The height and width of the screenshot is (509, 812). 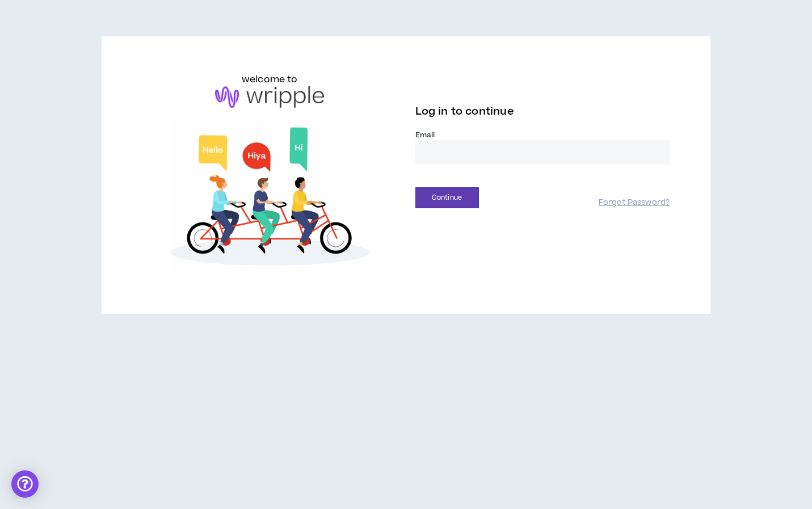 I want to click on img: logo-brand.png, so click(x=269, y=97).